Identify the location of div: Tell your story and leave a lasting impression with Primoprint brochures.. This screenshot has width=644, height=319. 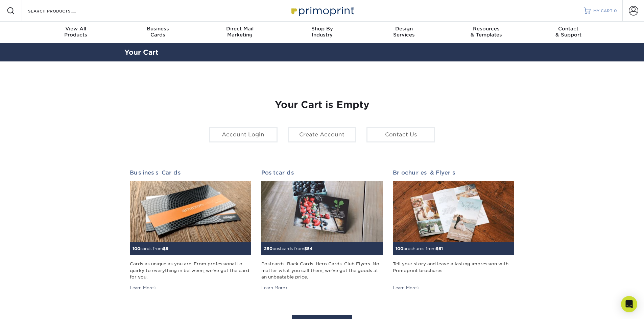
(453, 270).